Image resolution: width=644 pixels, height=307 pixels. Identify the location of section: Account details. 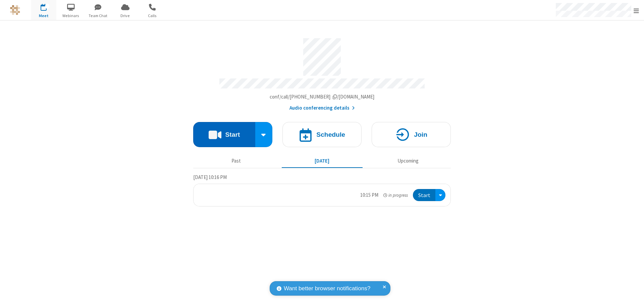
(322, 73).